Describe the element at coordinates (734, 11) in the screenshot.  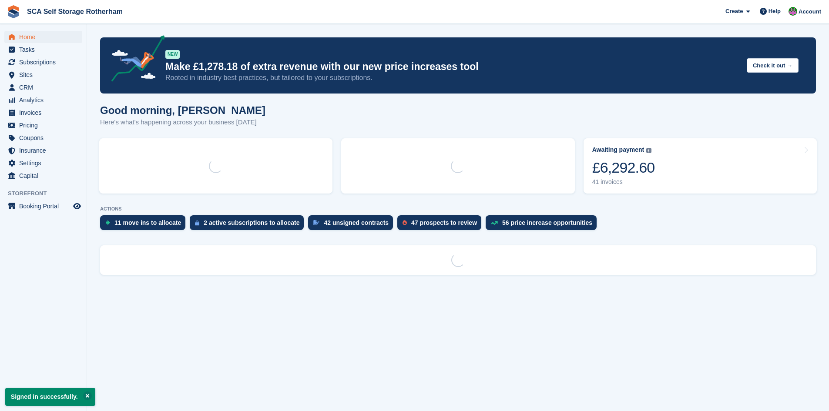
I see `span: Create` at that location.